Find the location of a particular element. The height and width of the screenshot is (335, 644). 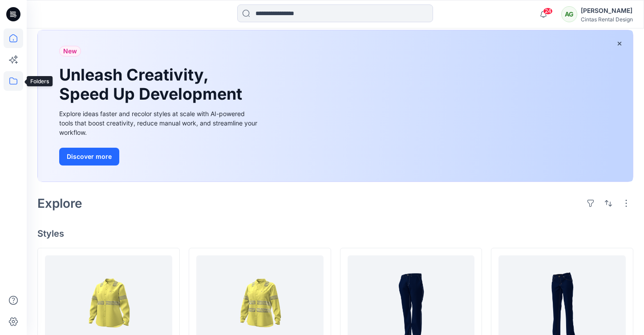

h1: Unleash Creativity, Speed Up Development is located at coordinates (153, 84).